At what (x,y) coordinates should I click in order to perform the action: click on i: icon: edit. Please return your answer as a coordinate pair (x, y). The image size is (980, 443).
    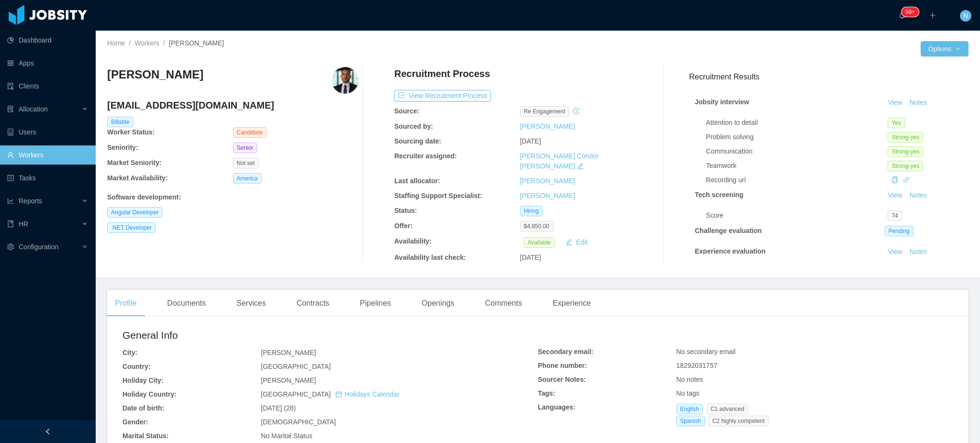
    Looking at the image, I should click on (580, 166).